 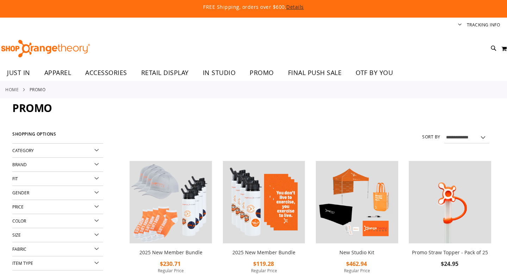 I want to click on span: RETAIL DISPLAY, so click(x=165, y=73).